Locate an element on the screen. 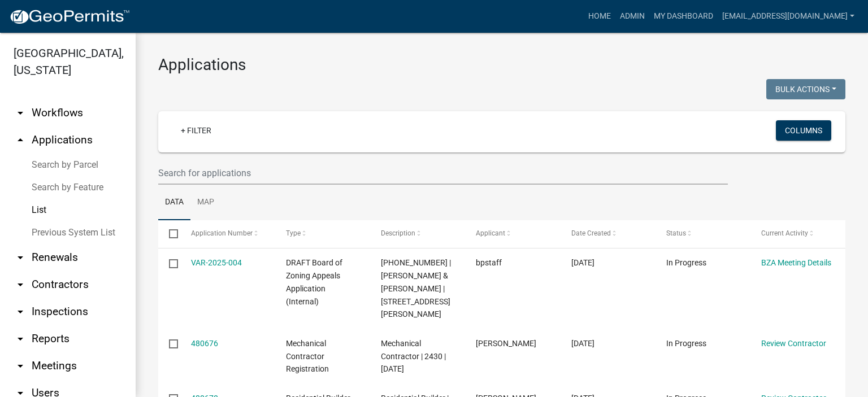 The height and width of the screenshot is (397, 868). datatable-header-cell: Type is located at coordinates (323, 234).